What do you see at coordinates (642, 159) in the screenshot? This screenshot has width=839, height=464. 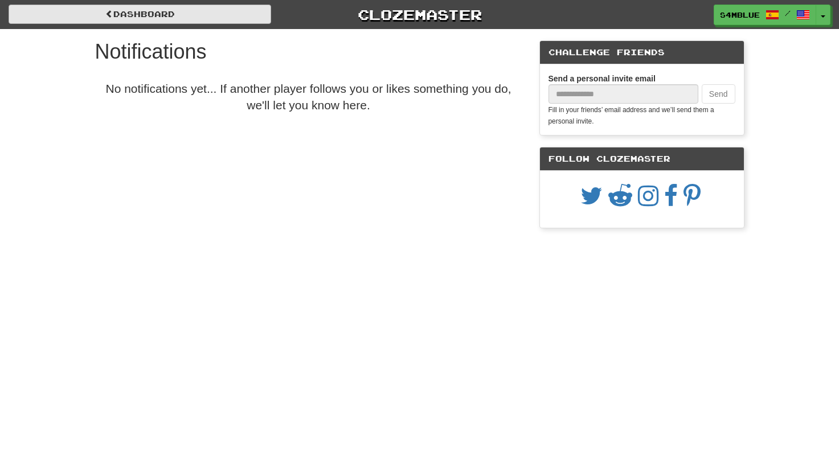 I see `div: Follow Clozemaster` at bounding box center [642, 159].